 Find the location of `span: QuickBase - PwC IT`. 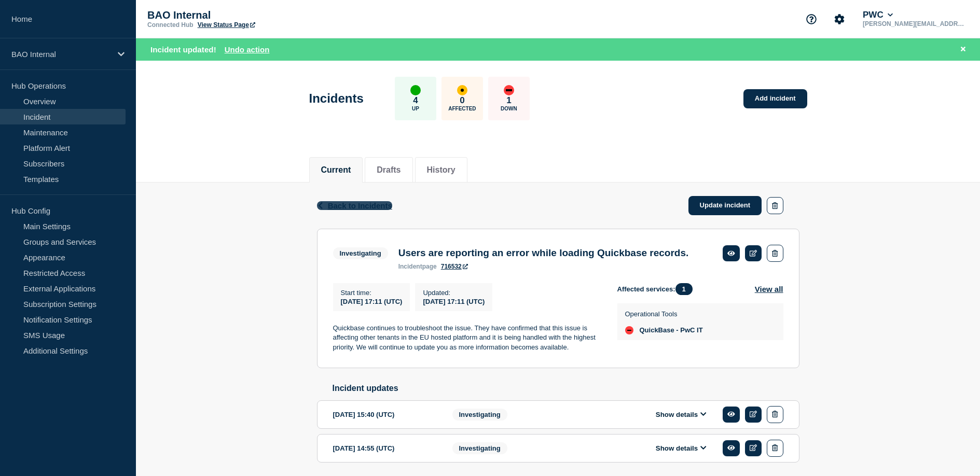

span: QuickBase - PwC IT is located at coordinates (671, 330).